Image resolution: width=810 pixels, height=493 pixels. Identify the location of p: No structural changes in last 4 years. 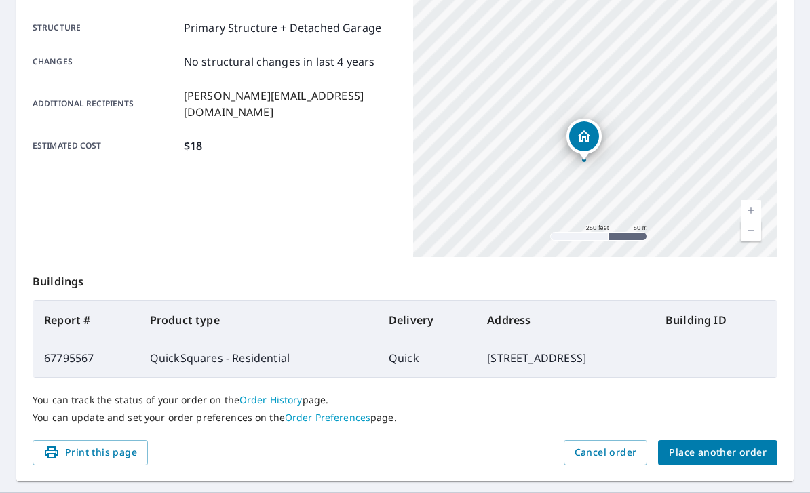
(280, 62).